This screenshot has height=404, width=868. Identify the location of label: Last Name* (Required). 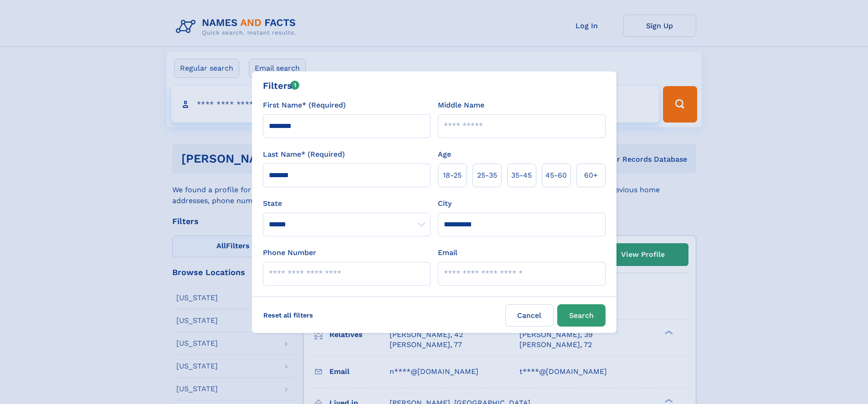
(304, 154).